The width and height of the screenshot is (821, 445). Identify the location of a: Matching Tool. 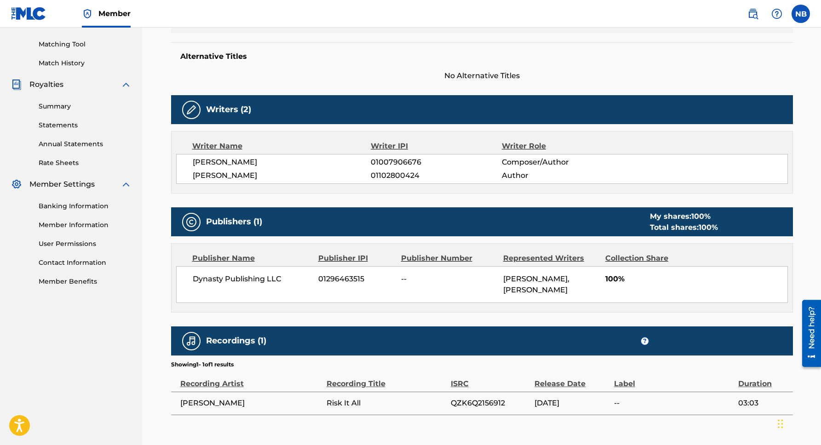
(85, 44).